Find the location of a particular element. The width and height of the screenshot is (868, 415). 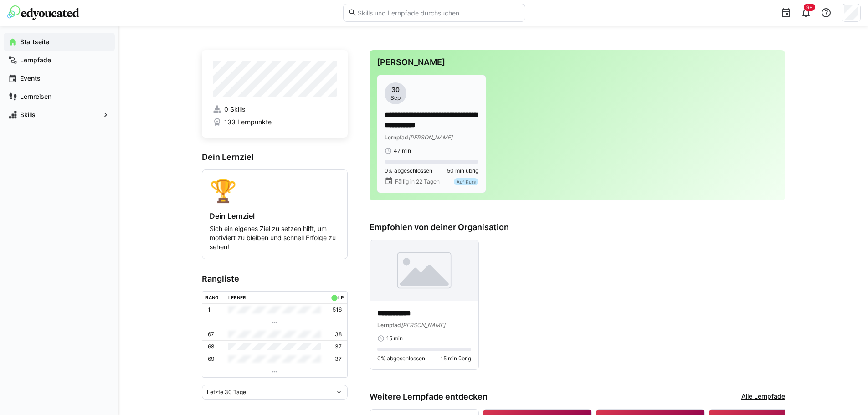

p: 67 is located at coordinates (211, 334).